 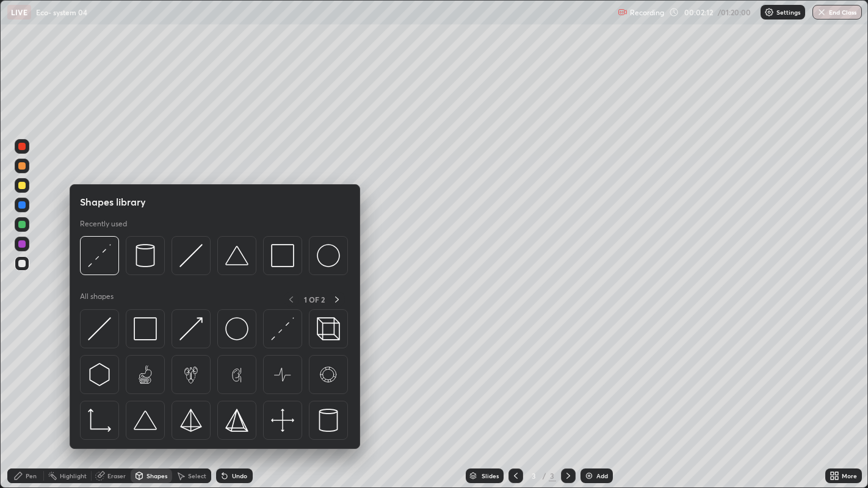 I want to click on div: Add, so click(x=602, y=477).